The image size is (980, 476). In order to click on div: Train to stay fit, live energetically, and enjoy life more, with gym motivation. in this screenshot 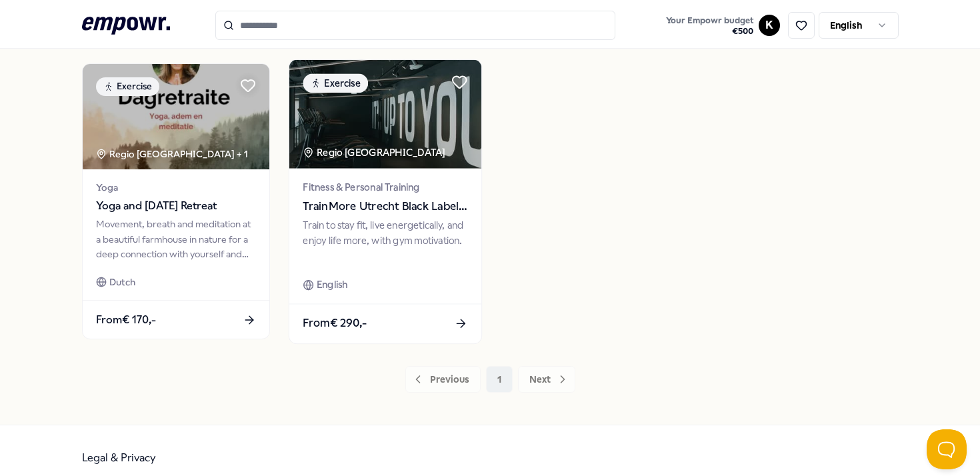, I will do `click(385, 240)`.